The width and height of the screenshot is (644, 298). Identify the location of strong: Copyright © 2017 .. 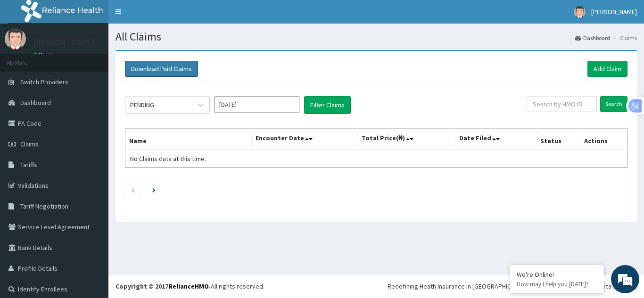
(163, 286).